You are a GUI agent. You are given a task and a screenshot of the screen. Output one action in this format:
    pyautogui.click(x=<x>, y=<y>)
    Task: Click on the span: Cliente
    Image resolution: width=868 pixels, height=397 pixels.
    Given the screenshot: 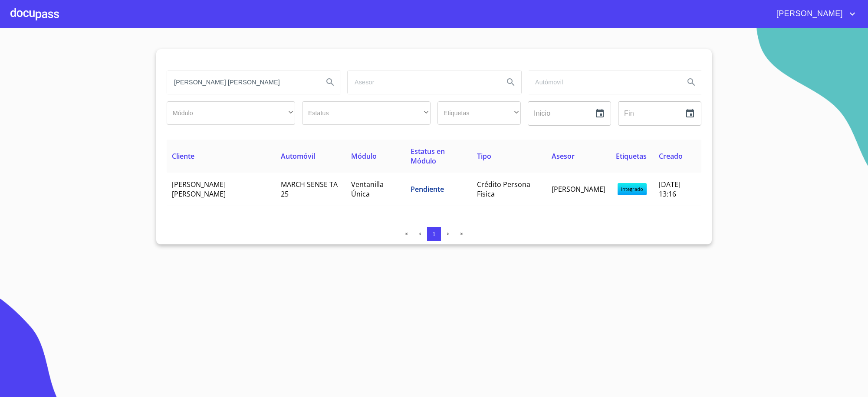 What is the action you would take?
    pyautogui.click(x=183, y=156)
    